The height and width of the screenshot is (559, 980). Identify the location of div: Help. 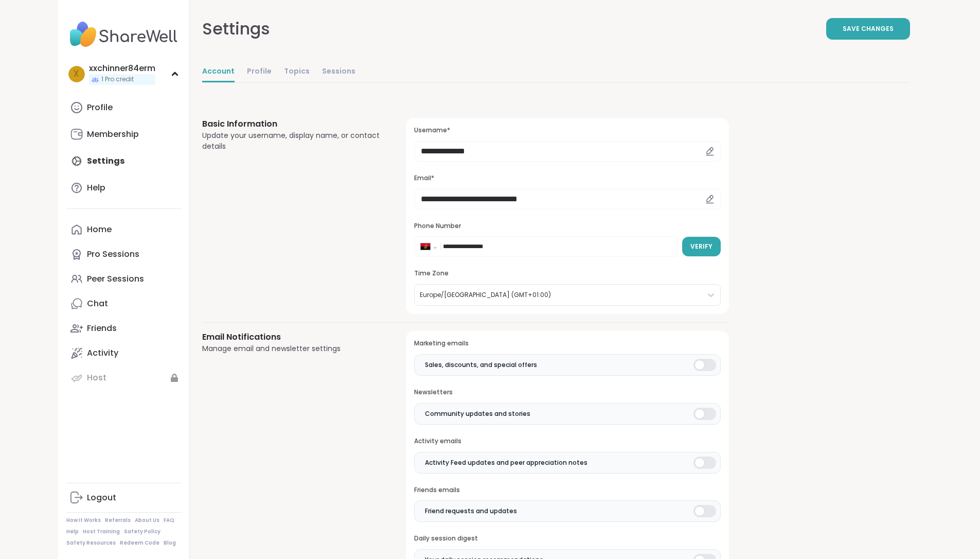
(96, 188).